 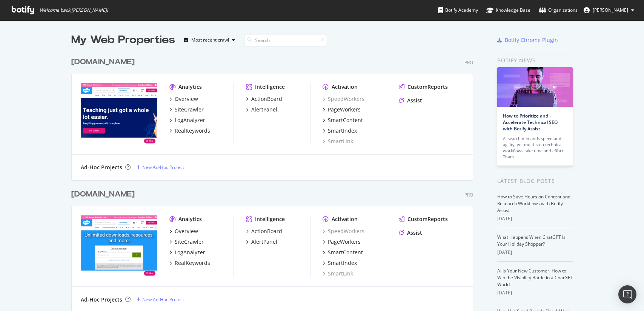 What do you see at coordinates (209, 40) in the screenshot?
I see `button: Most recent crawl` at bounding box center [209, 40].